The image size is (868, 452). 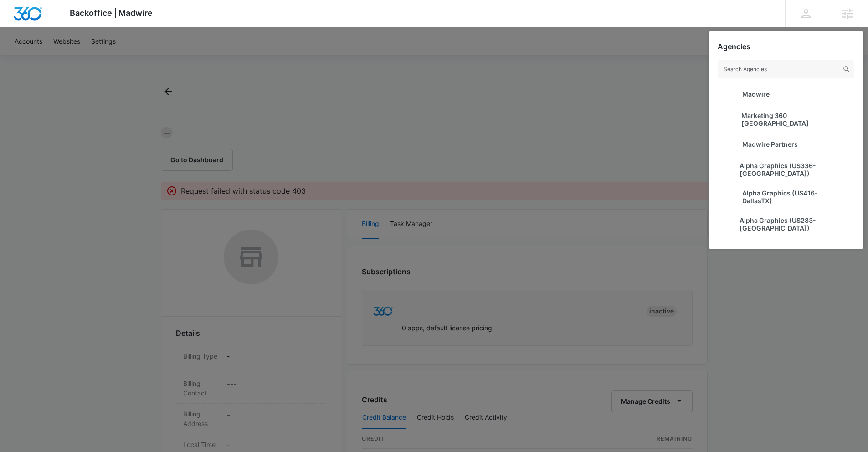 I want to click on h2: Agencies, so click(x=734, y=46).